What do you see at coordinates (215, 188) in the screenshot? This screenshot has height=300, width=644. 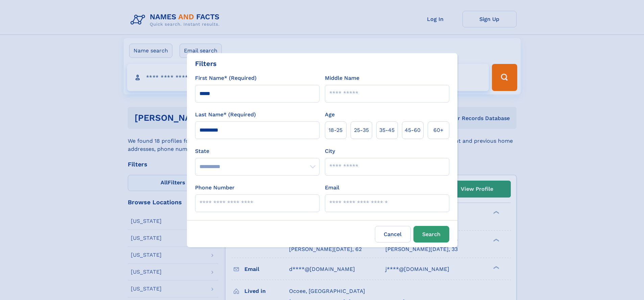 I see `label: Phone Number` at bounding box center [215, 188].